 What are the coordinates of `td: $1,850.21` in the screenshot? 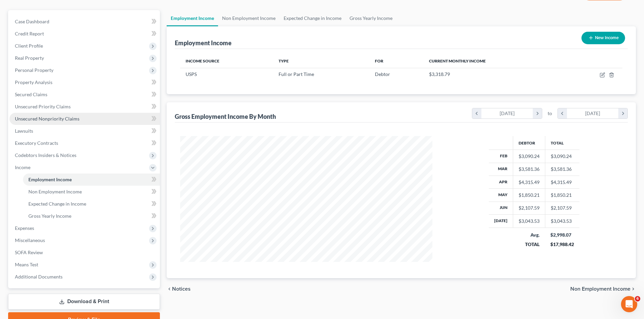 It's located at (562, 195).